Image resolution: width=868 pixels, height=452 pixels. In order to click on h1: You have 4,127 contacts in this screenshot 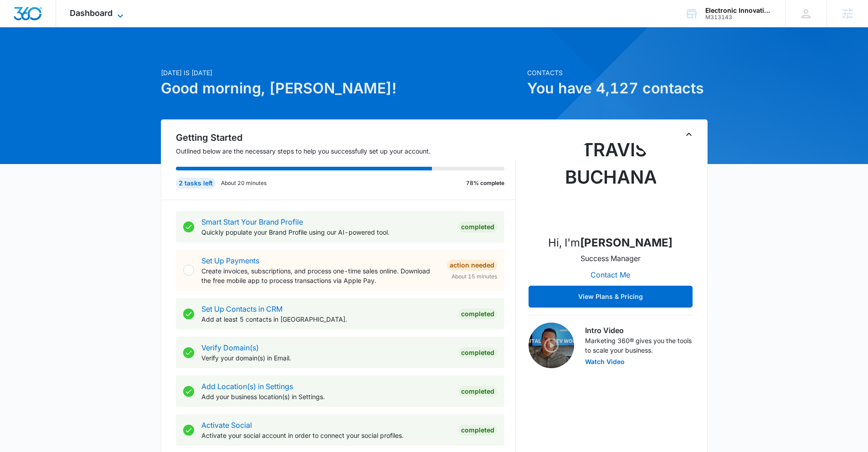, I will do `click(617, 88)`.